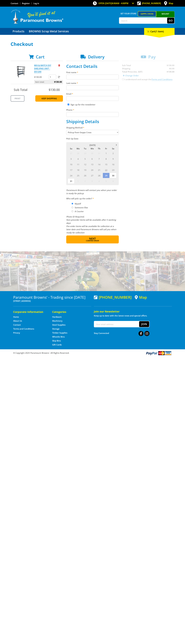 The height and width of the screenshot is (644, 185). Describe the element at coordinates (92, 83) in the screenshot. I see `label: Last name` at that location.